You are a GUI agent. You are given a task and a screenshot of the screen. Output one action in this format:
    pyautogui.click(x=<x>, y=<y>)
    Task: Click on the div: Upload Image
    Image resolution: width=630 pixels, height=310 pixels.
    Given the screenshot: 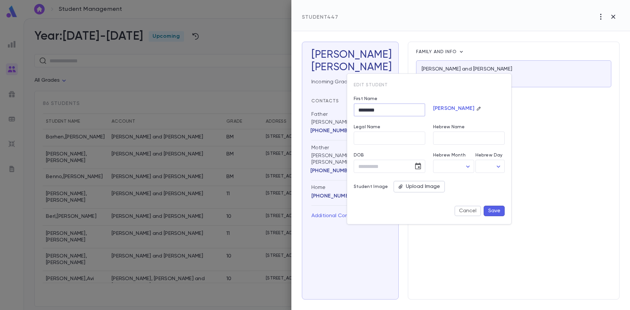 What is the action you would take?
    pyautogui.click(x=419, y=187)
    